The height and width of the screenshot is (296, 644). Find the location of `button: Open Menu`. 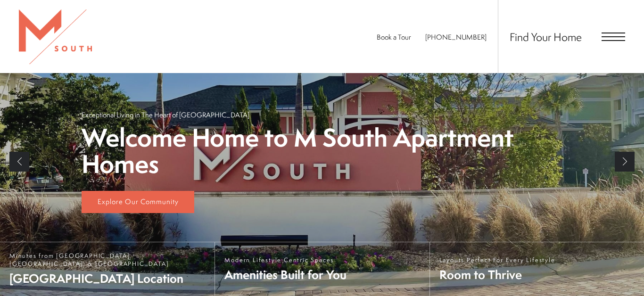

button: Open Menu is located at coordinates (613, 37).